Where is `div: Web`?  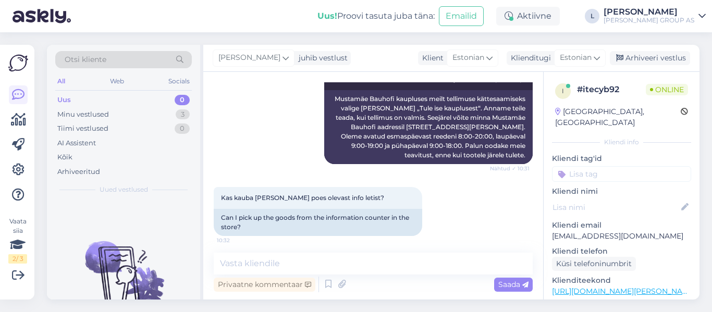
div: Web is located at coordinates (117, 81).